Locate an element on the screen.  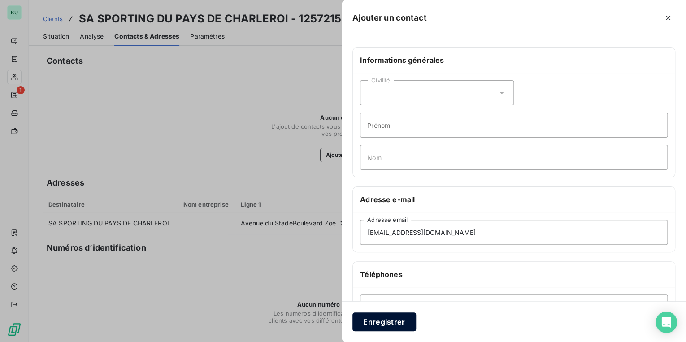
button: Enregistrer is located at coordinates (384, 322).